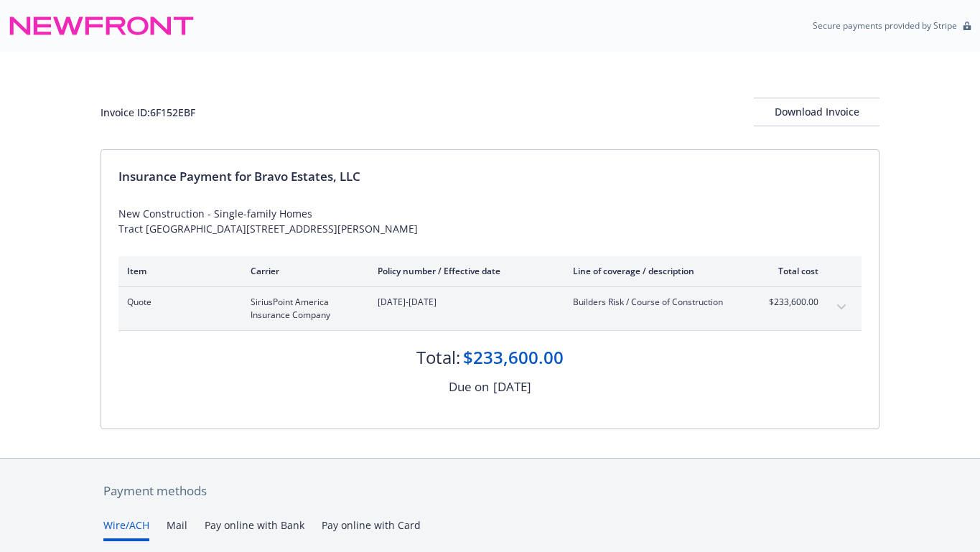 Image resolution: width=980 pixels, height=552 pixels. What do you see at coordinates (371, 529) in the screenshot?
I see `button: Pay online with Card` at bounding box center [371, 529].